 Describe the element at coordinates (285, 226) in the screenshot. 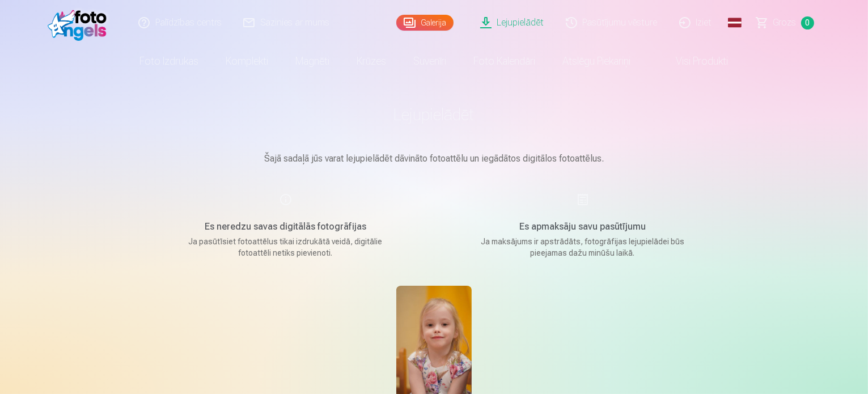

I see `h5: Es neredzu savas digitālās fotogrāfijas` at that location.